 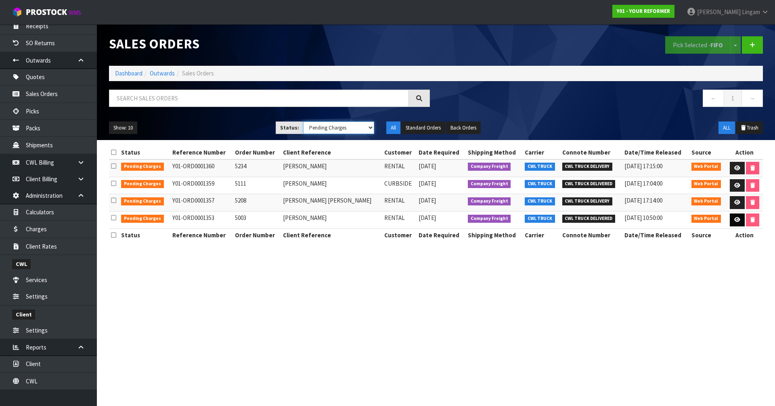 I want to click on span: Client, so click(x=23, y=314).